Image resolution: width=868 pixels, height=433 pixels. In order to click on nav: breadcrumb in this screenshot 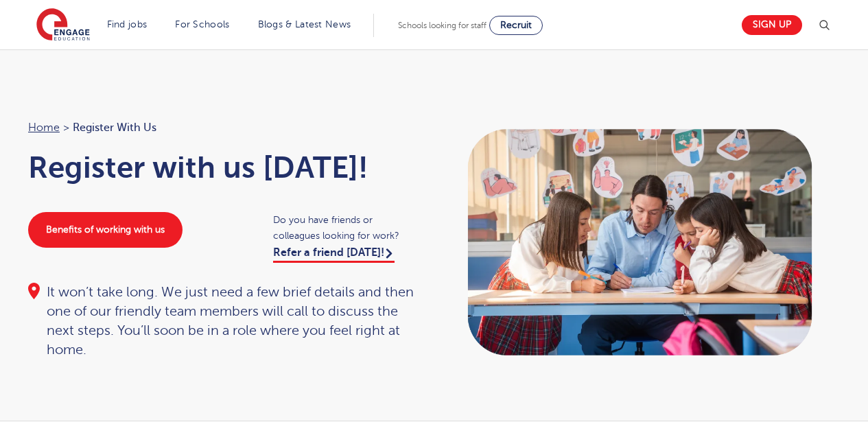, I will do `click(224, 128)`.